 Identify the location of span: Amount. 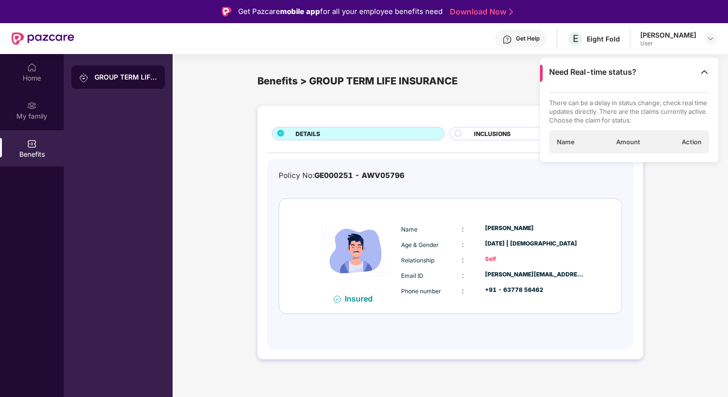
(628, 142).